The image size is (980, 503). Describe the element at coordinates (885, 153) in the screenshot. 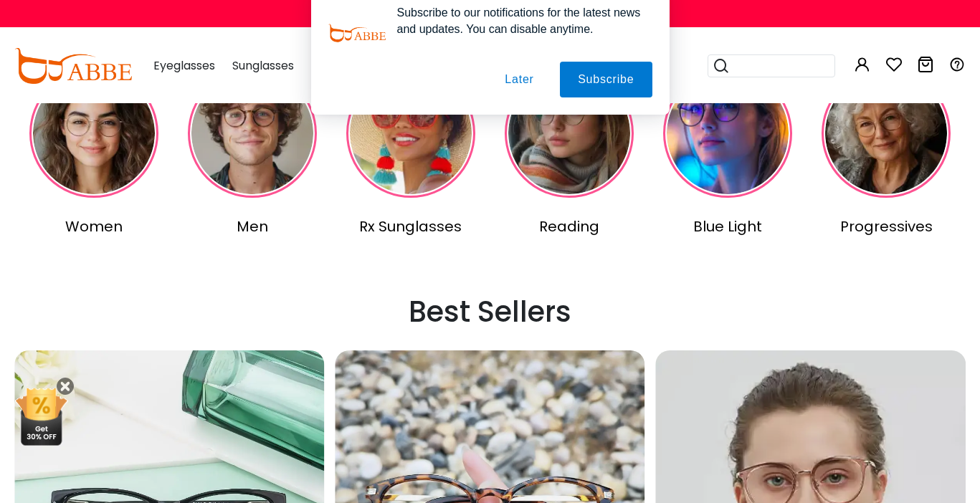

I see `a: Progressives` at that location.